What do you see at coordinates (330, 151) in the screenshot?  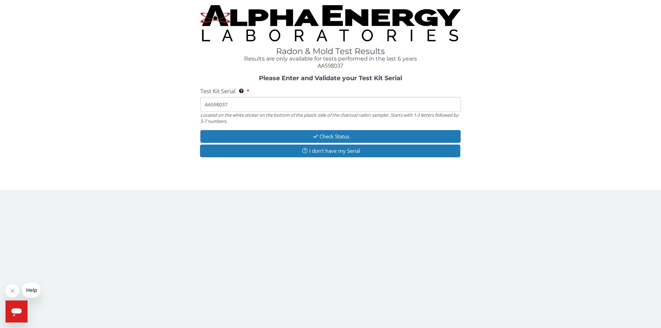 I see `button: I don't have my Serial` at bounding box center [330, 151].